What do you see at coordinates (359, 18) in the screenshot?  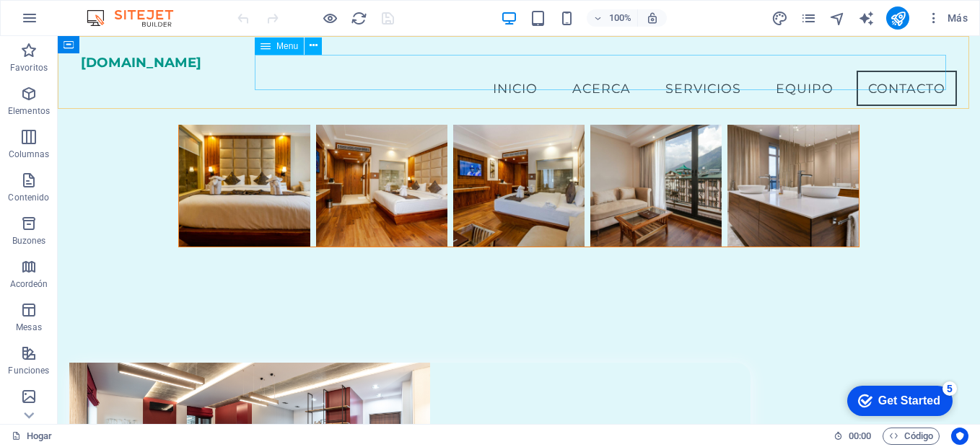 I see `button: recargar` at bounding box center [359, 18].